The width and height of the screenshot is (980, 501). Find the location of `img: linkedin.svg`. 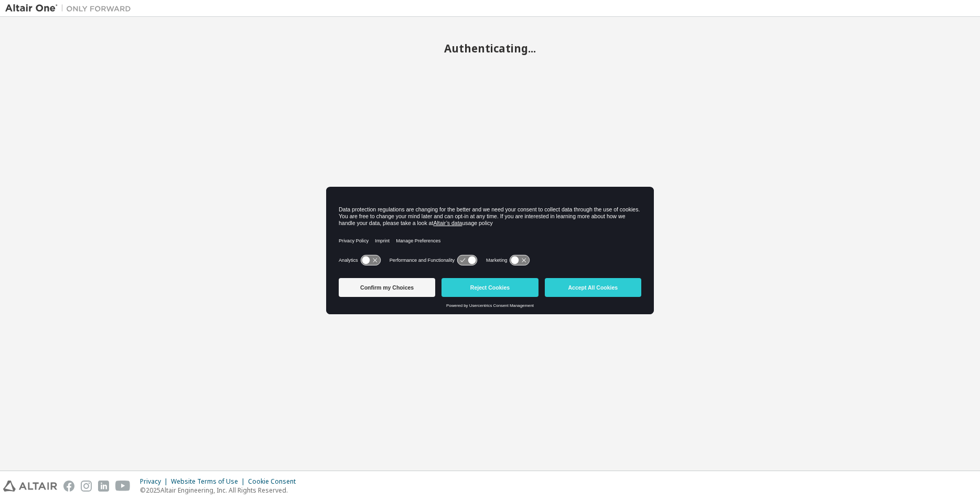

img: linkedin.svg is located at coordinates (104, 486).